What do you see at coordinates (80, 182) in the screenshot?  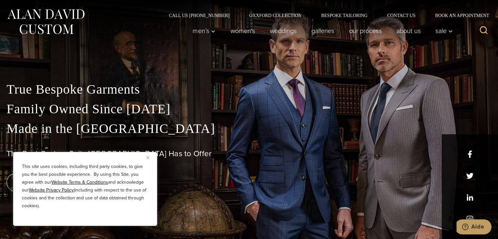 I see `u: Website Terms & Conditions` at bounding box center [80, 182].